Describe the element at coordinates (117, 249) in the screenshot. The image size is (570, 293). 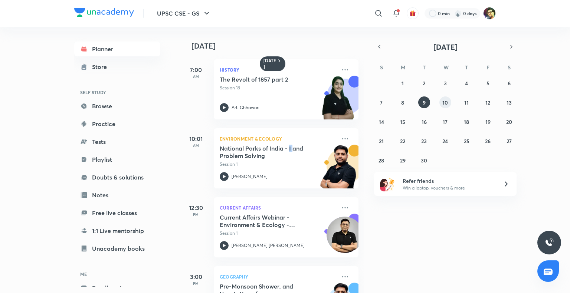
I see `a: Unacademy books` at that location.